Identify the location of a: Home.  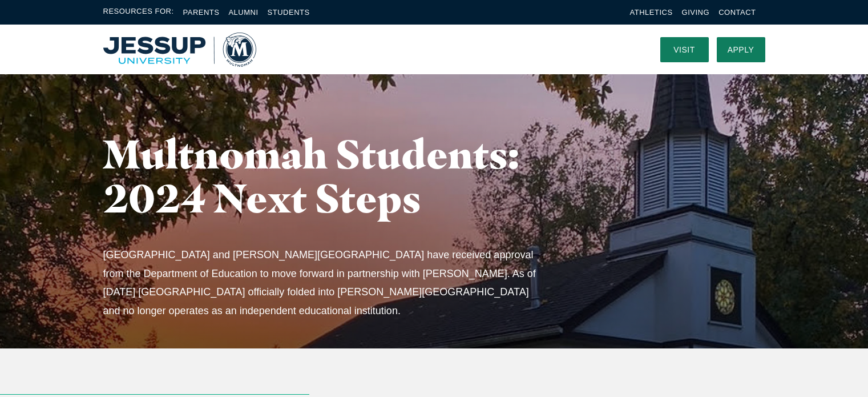
(180, 50).